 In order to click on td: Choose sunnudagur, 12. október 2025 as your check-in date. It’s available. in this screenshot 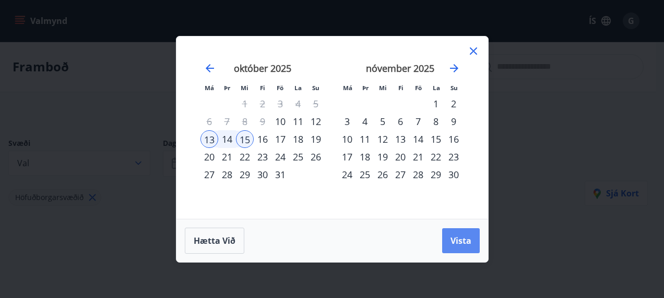, I will do `click(316, 122)`.